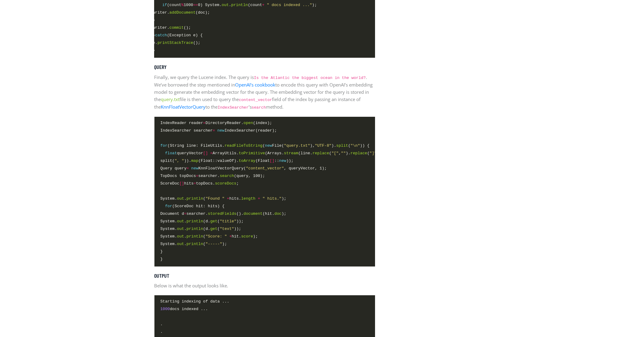 The height and width of the screenshot is (337, 644). I want to click on span: doc, so click(278, 213).